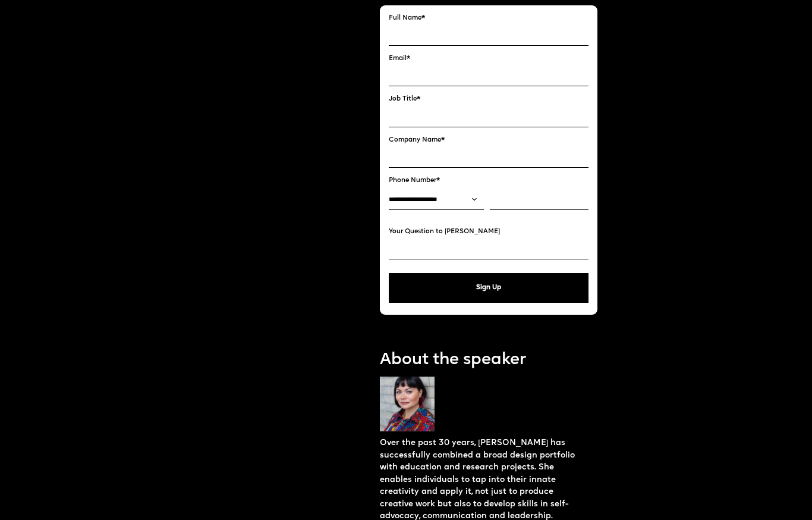  What do you see at coordinates (489, 361) in the screenshot?
I see `p: About the speaker` at bounding box center [489, 361].